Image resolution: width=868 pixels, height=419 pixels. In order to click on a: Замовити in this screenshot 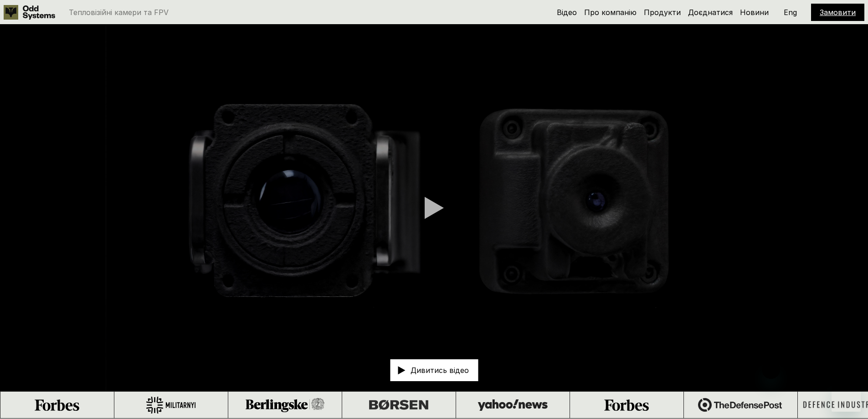, I will do `click(837, 12)`.